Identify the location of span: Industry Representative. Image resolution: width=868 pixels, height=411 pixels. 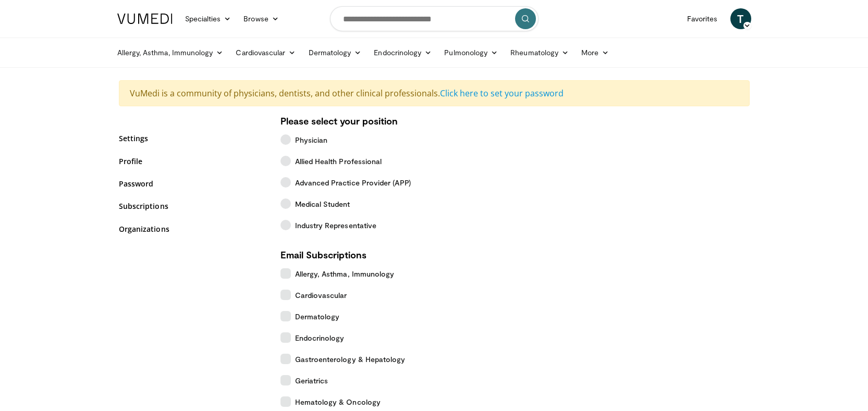
(336, 225).